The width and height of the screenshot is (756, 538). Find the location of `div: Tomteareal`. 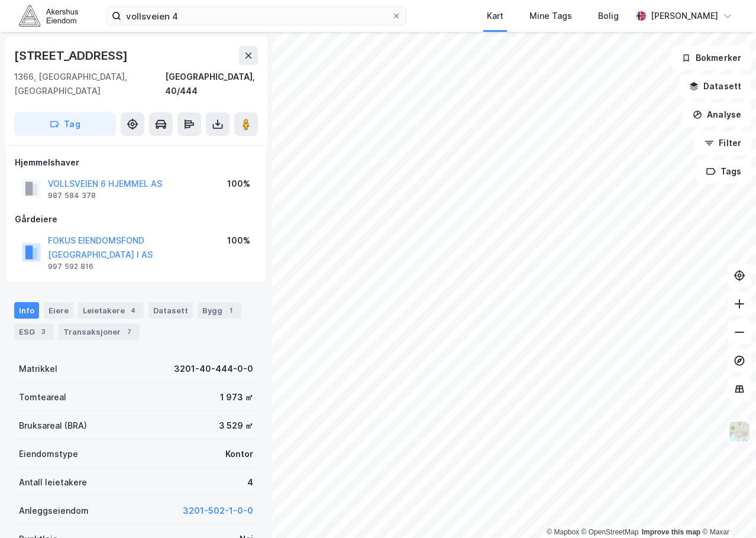

div: Tomteareal is located at coordinates (42, 397).